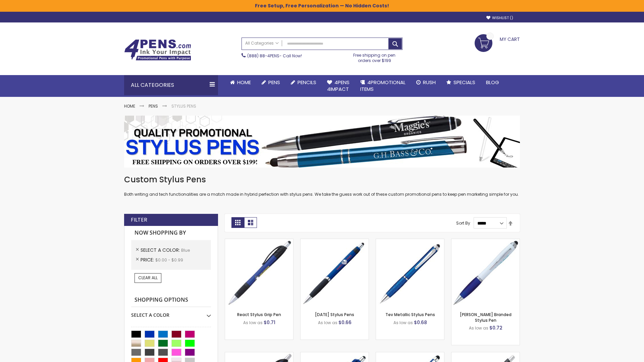  What do you see at coordinates (334, 241) in the screenshot?
I see `a: Epiphany Stylus Pens-Blue` at bounding box center [334, 241].